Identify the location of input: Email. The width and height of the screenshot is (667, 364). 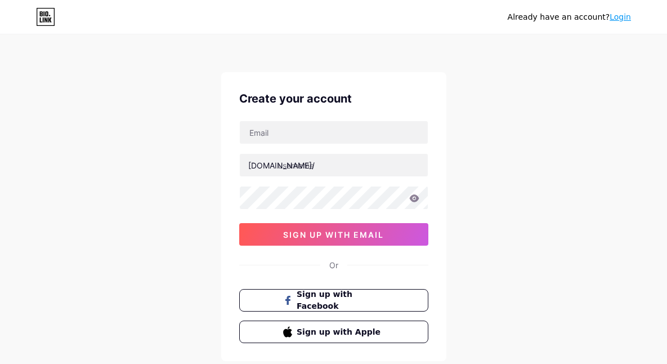
(334, 132).